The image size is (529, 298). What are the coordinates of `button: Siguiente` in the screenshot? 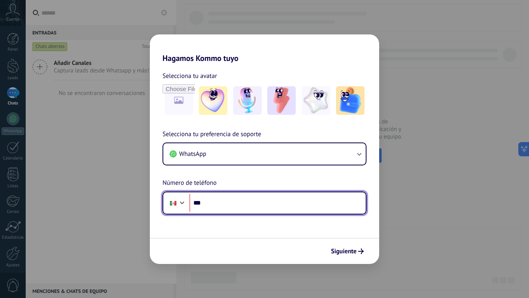 It's located at (347, 251).